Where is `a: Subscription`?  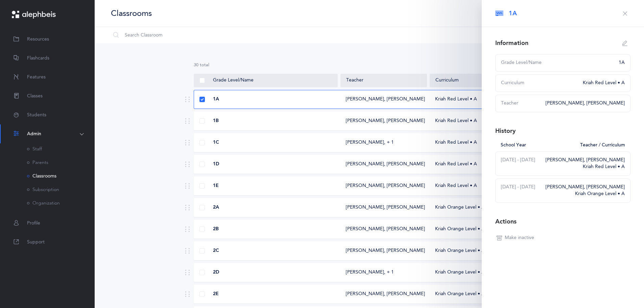 a: Subscription is located at coordinates (43, 190).